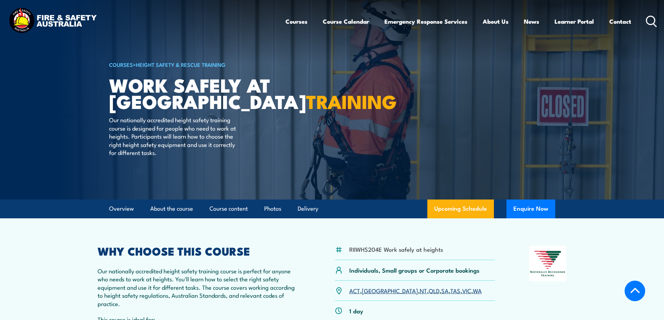  I want to click on a: TAS, so click(455, 291).